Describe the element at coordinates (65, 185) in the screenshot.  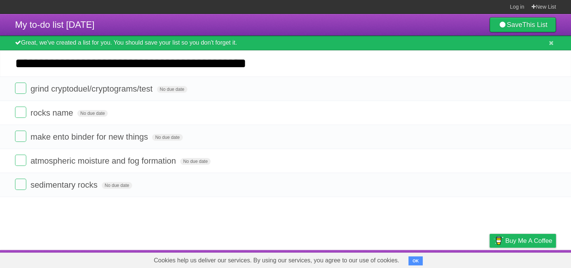
I see `span: sedimentary rocks` at that location.